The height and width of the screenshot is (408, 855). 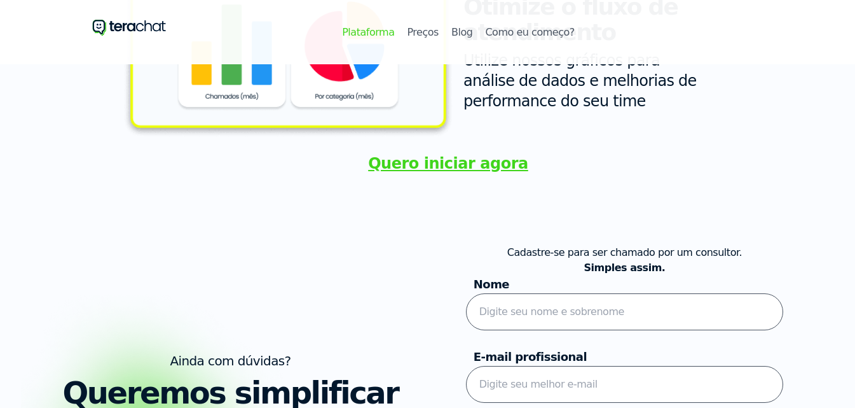 I want to click on input: Digite seu nome e sobrenome, so click(x=624, y=312).